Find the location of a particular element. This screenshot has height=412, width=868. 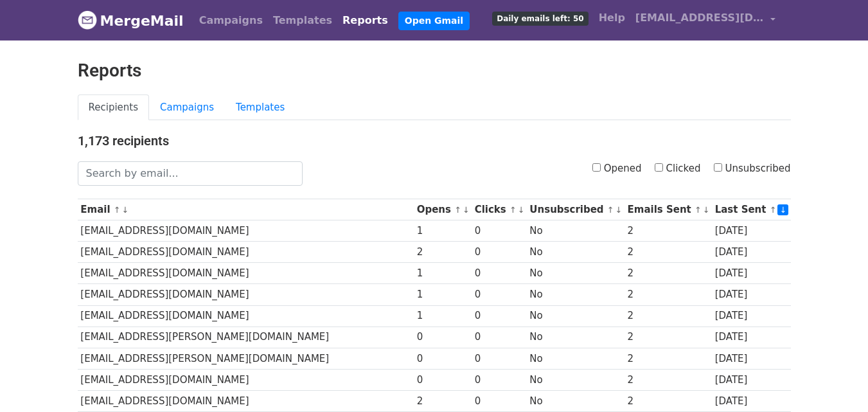

label: Clicked is located at coordinates (677, 168).